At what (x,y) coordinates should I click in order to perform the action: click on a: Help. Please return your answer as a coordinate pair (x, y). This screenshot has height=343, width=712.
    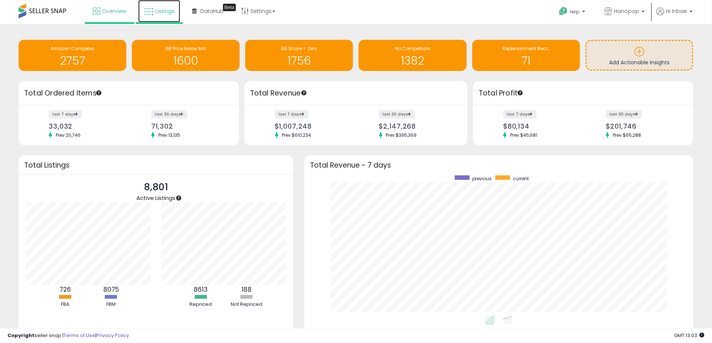
    Looking at the image, I should click on (573, 13).